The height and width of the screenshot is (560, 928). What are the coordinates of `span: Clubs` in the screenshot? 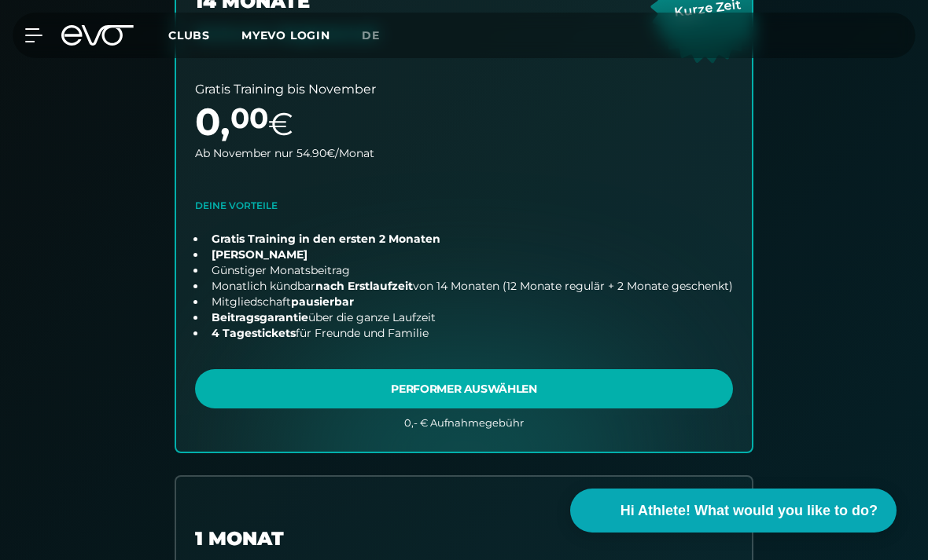 It's located at (189, 35).